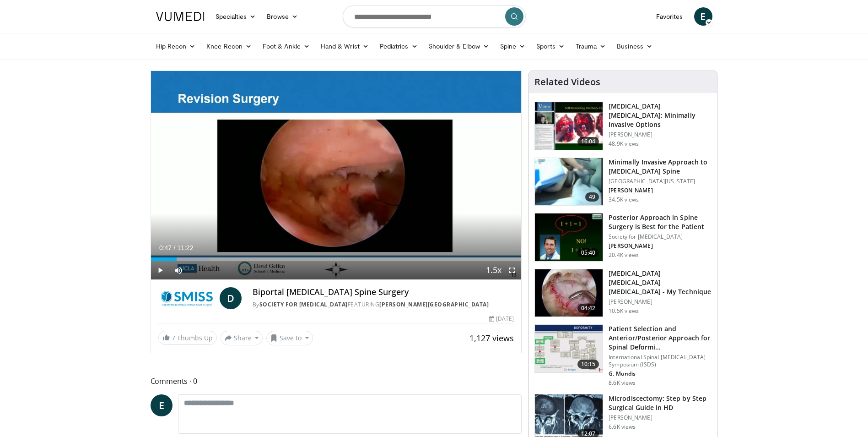 The width and height of the screenshot is (868, 437). I want to click on span: 04:42, so click(589, 308).